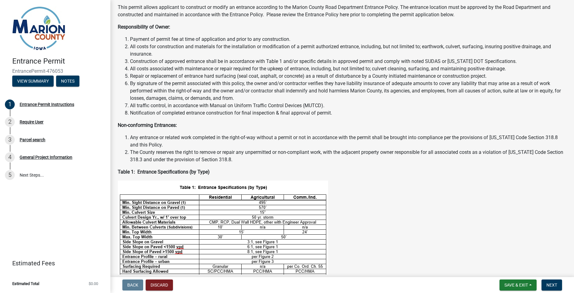 The height and width of the screenshot is (293, 574). Describe the element at coordinates (93, 283) in the screenshot. I see `span: $0.00` at that location.